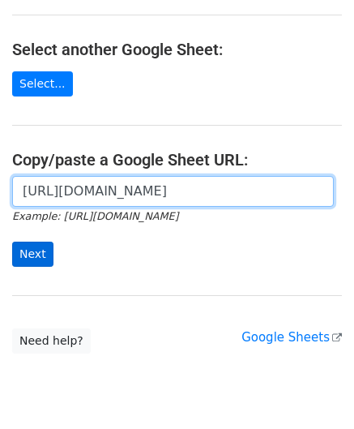 The image size is (354, 429). Describe the element at coordinates (177, 160) in the screenshot. I see `h4: Copy/paste a Google Sheet URL:` at that location.